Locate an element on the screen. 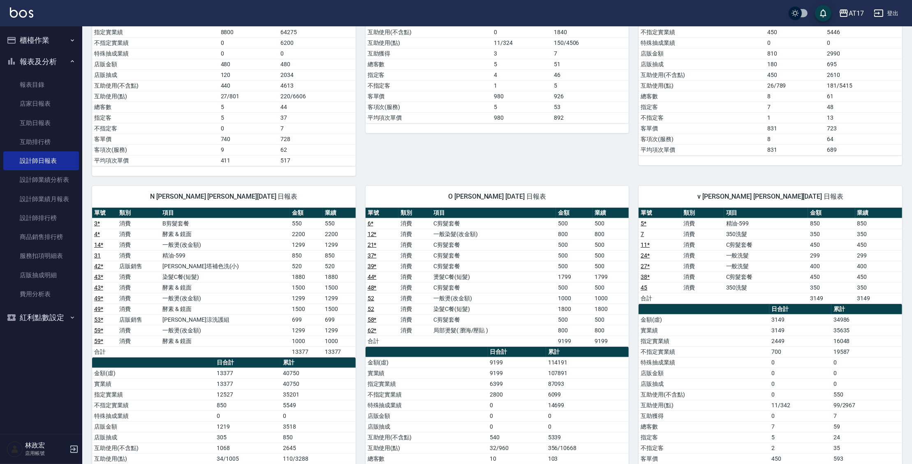 Image resolution: width=912 pixels, height=464 pixels. td: 64275 is located at coordinates (317, 32).